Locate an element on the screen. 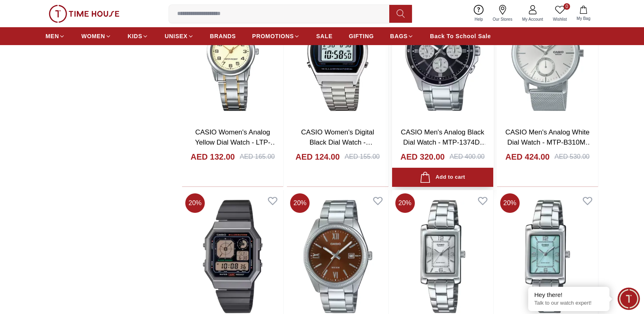  span: UNISEX is located at coordinates (176, 36).